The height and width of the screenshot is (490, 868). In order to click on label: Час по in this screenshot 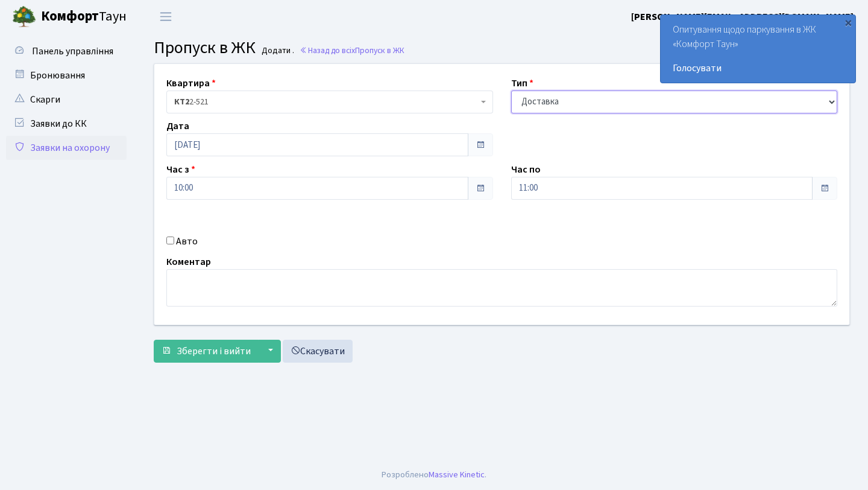, I will do `click(526, 170)`.